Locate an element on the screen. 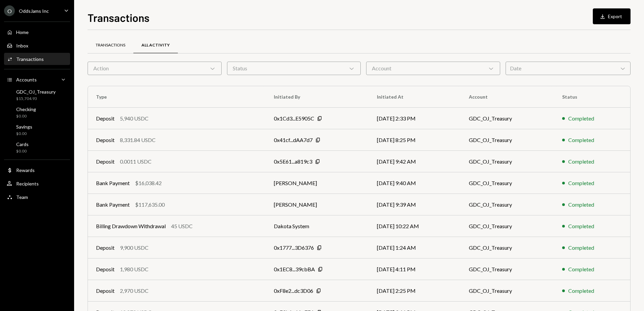 The height and width of the screenshot is (311, 644). div: Cards is located at coordinates (22, 144).